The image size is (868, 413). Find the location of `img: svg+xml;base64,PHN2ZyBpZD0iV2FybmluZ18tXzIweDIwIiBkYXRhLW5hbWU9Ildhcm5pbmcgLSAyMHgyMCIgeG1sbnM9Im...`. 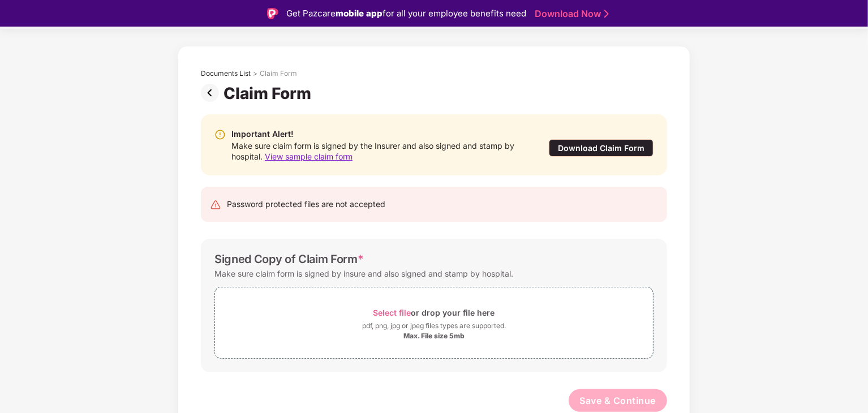

img: svg+xml;base64,PHN2ZyBpZD0iV2FybmluZ18tXzIweDIwIiBkYXRhLW5hbWU9Ildhcm5pbmcgLSAyMHgyMCIgeG1sbnM9Im... is located at coordinates (220, 134).